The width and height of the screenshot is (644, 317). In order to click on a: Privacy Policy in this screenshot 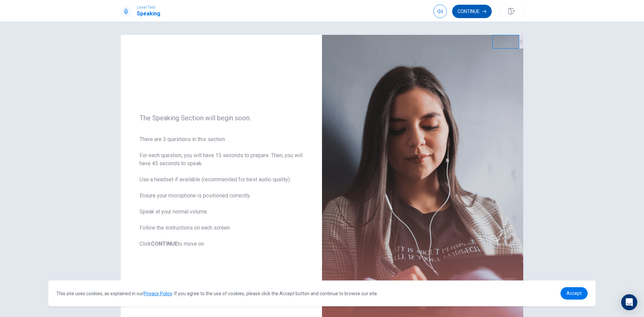, I will do `click(158, 293)`.